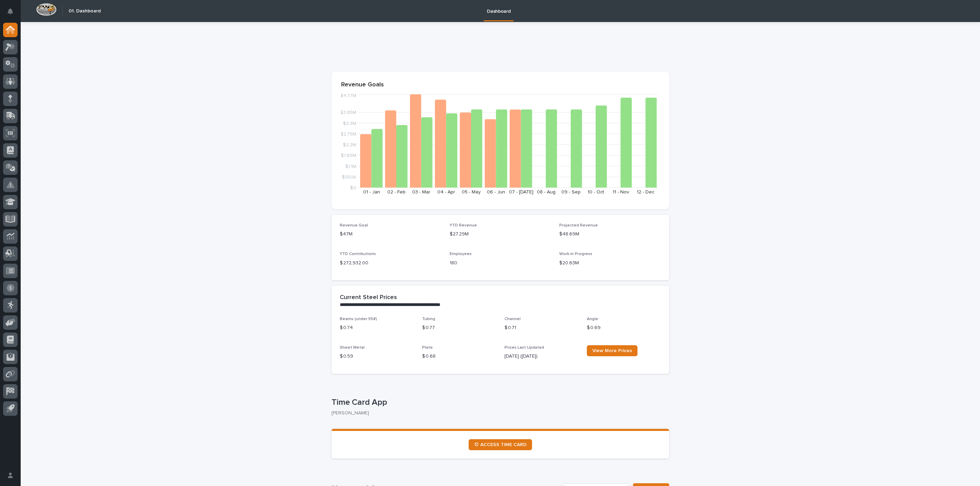 The height and width of the screenshot is (486, 980). Describe the element at coordinates (46, 9) in the screenshot. I see `img: Workspace Logo` at that location.